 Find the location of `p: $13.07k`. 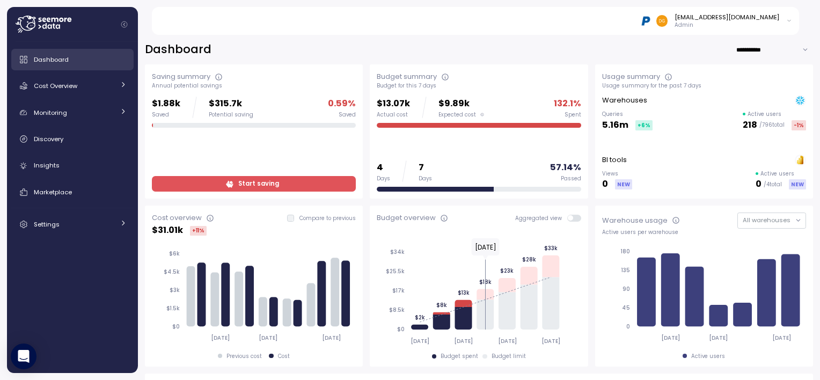

p: $13.07k is located at coordinates (393, 104).